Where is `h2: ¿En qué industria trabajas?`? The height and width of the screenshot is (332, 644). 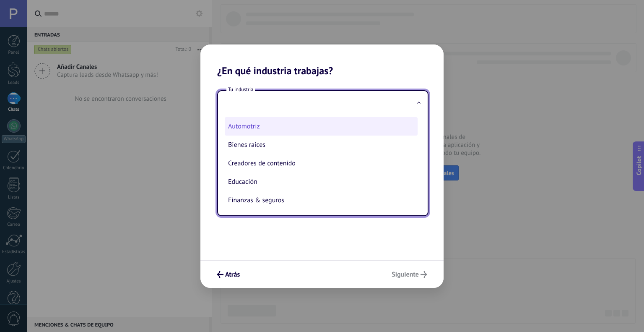
h2: ¿En qué industria trabajas? is located at coordinates (322, 60).